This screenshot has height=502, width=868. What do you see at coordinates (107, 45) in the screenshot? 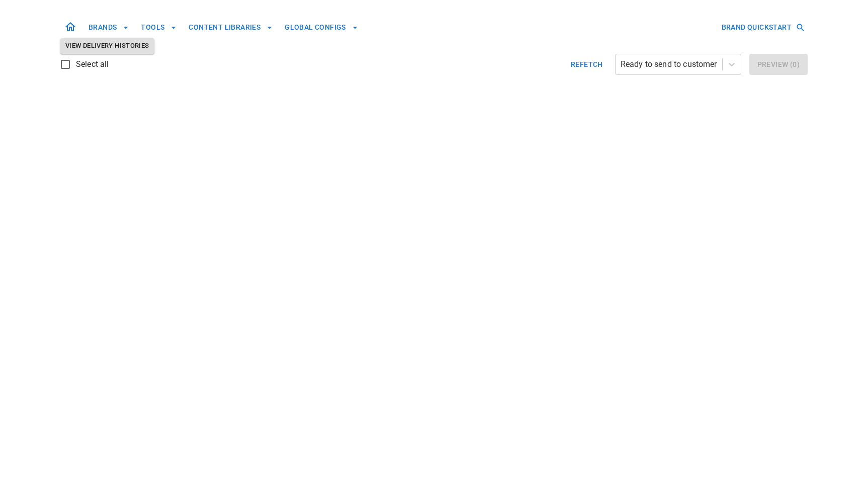
I see `button: View Delivery Histories` at bounding box center [107, 45].